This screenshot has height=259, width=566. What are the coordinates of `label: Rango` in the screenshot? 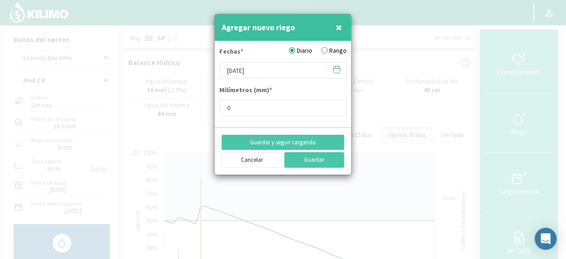 It's located at (334, 50).